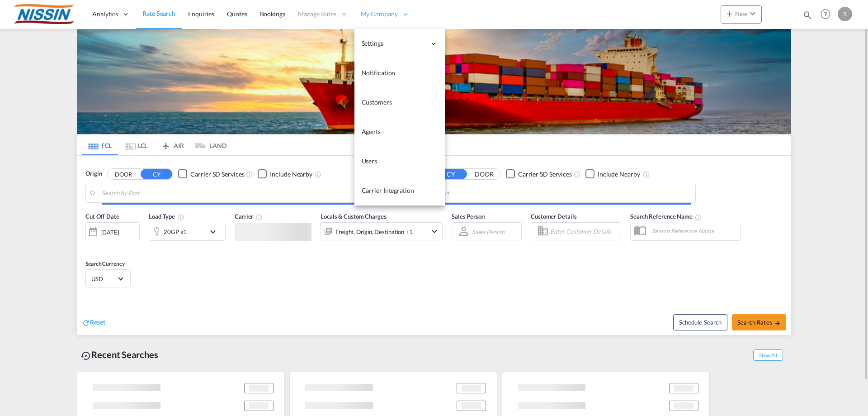 This screenshot has height=416, width=868. Describe the element at coordinates (760, 323) in the screenshot. I see `span: Search Rates` at that location.